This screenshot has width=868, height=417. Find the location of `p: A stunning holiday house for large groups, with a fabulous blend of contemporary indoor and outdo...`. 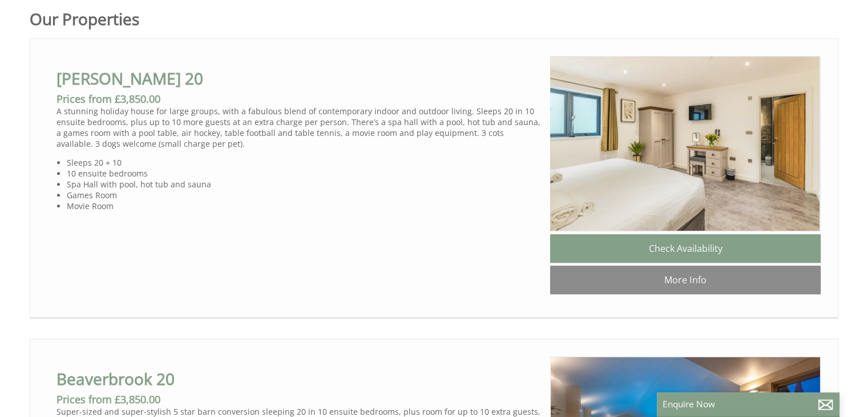

p: A stunning holiday house for large groups, with a fabulous blend of contemporary indoor and outdo... is located at coordinates (299, 128).